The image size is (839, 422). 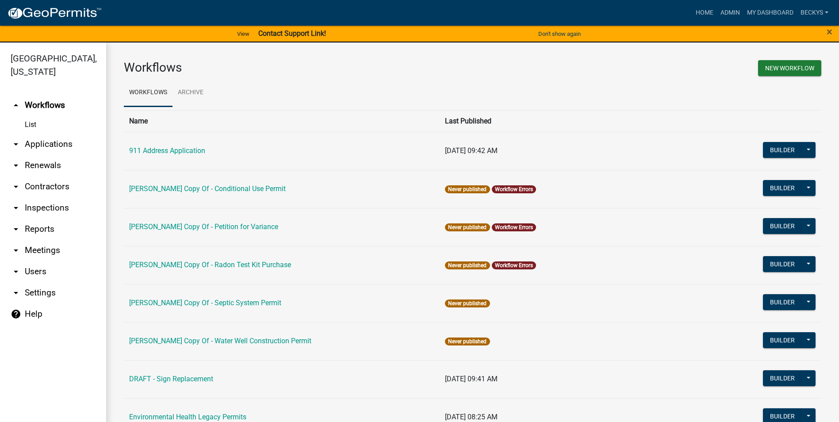 What do you see at coordinates (770, 13) in the screenshot?
I see `a: My Dashboard` at bounding box center [770, 13].